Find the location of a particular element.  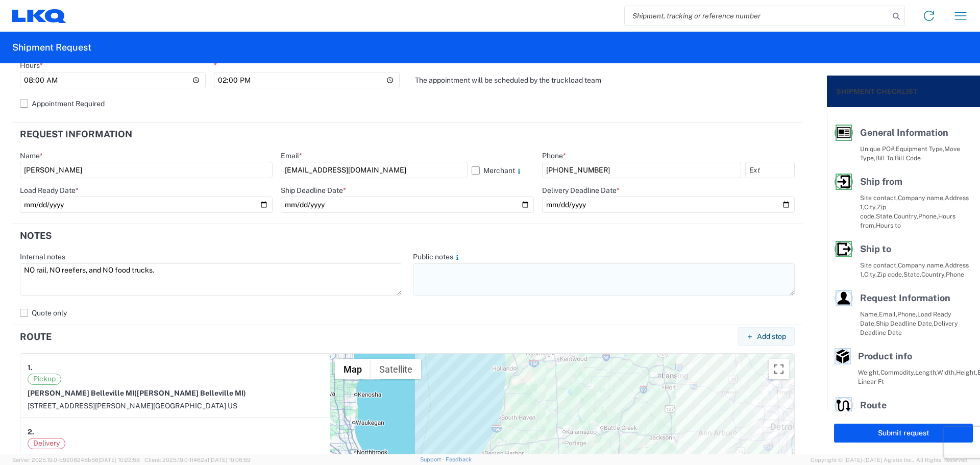

h2: Request Information is located at coordinates (76, 134).